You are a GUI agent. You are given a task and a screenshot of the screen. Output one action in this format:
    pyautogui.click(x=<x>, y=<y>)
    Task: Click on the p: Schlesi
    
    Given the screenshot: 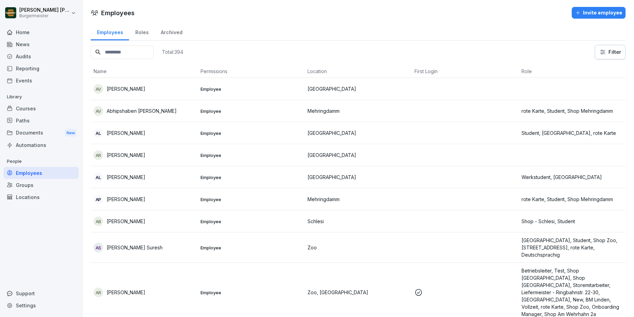 What is the action you would take?
    pyautogui.click(x=358, y=221)
    